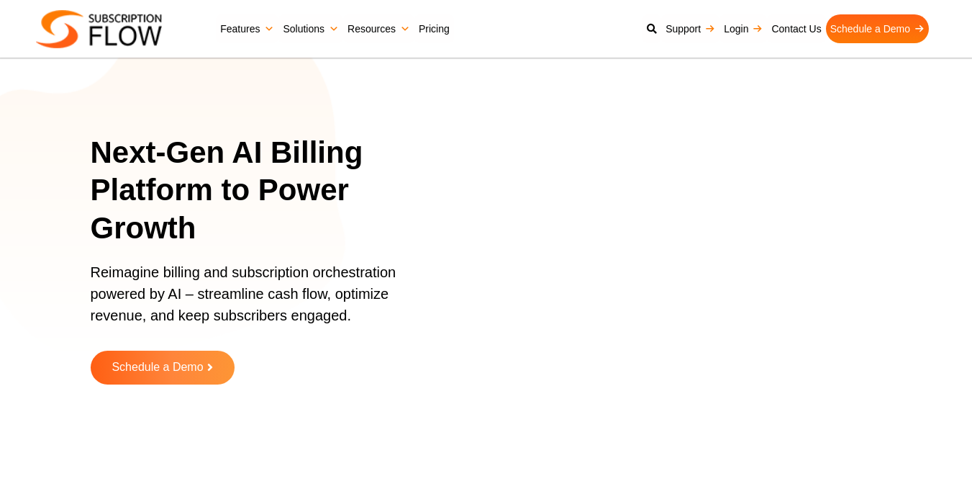  What do you see at coordinates (261, 301) in the screenshot?
I see `p: Reimagine billing and subscription orchestration powered by AI – streamline cash flow, optimize r...` at bounding box center [261, 301].